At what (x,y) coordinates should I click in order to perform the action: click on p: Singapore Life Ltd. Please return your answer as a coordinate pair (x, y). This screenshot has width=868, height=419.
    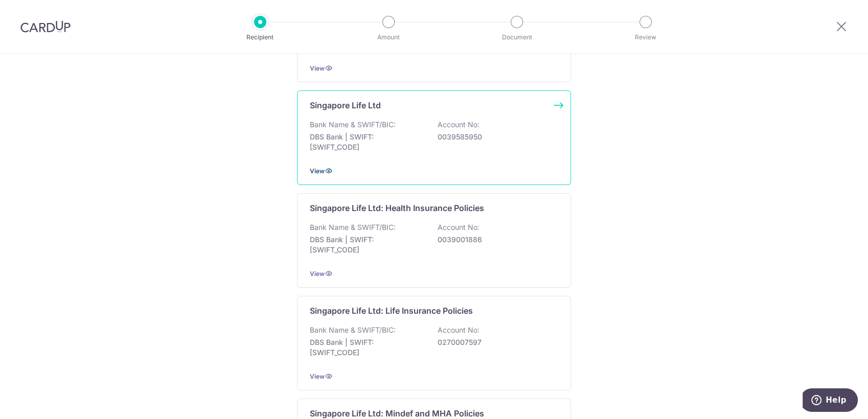
    Looking at the image, I should click on (345, 106).